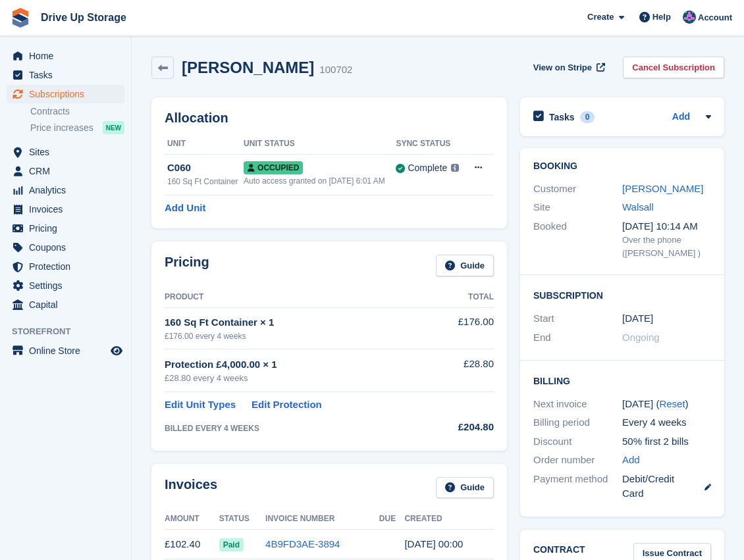 The height and width of the screenshot is (560, 744). I want to click on img: stora-icon-8386f47178a22dfd0bd8f6a31ec36ba5ce8667c1dd55bd0f319d3a0aa187defe.svg, so click(20, 18).